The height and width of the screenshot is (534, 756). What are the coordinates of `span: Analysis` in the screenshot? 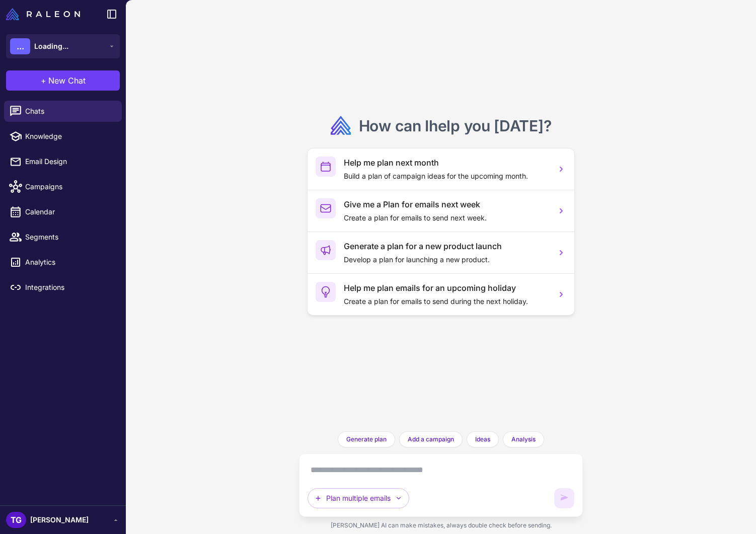 It's located at (524, 439).